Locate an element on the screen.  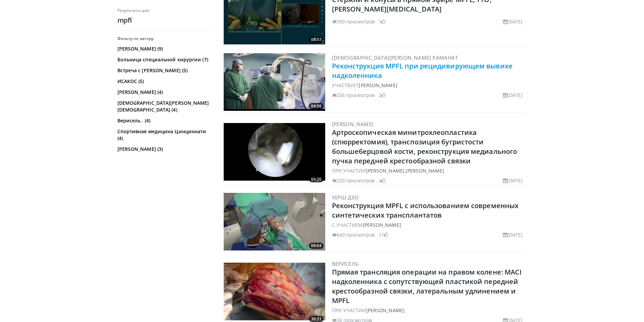
ya-tr-span: Прямая трансляция операции на правом колене: MACI надколенника с сопутствующей пластикой передней... is located at coordinates (427, 286).